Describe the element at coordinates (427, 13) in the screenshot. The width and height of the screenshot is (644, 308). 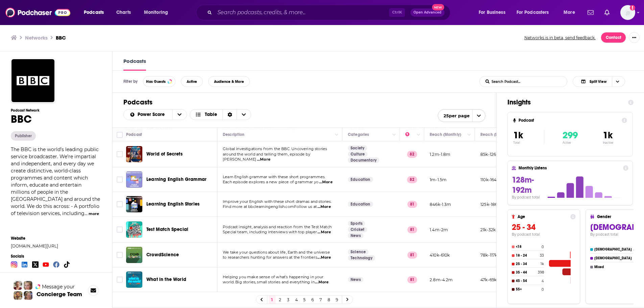
I see `button: Open AdvancedNew` at that location.